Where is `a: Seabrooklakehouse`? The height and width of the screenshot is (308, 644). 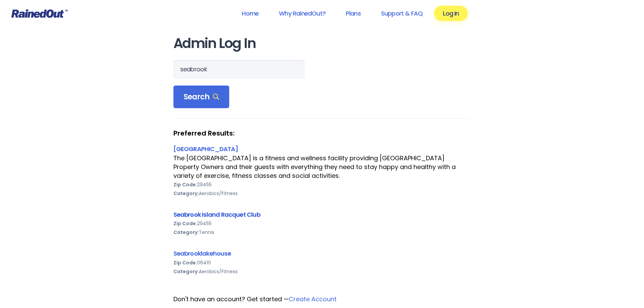 a: Seabrooklakehouse is located at coordinates (203, 253).